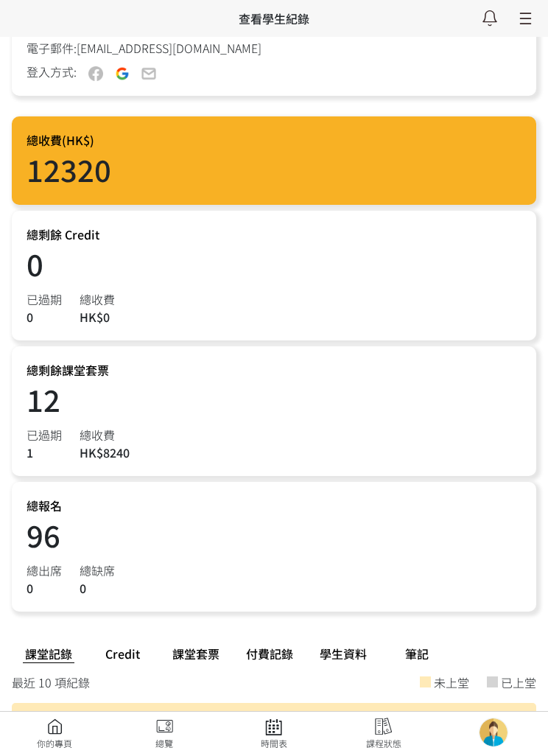 This screenshot has height=756, width=548. What do you see at coordinates (49, 653) in the screenshot?
I see `div: 課堂記錄` at bounding box center [49, 653].